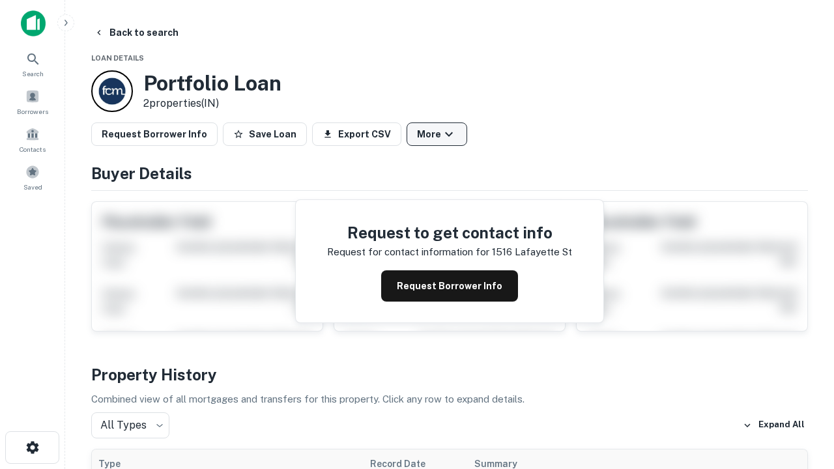  I want to click on button: More, so click(437, 134).